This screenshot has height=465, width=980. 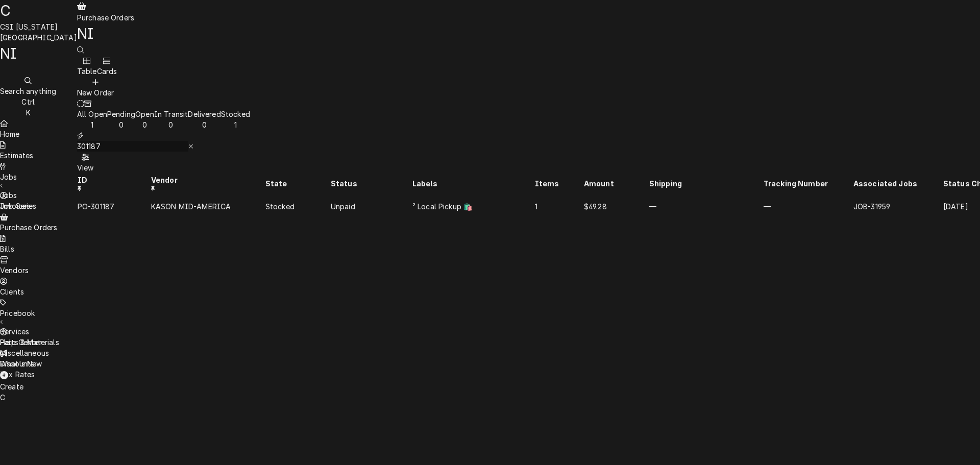 What do you see at coordinates (371, 206) in the screenshot?
I see `div: Unpaid` at bounding box center [371, 206].